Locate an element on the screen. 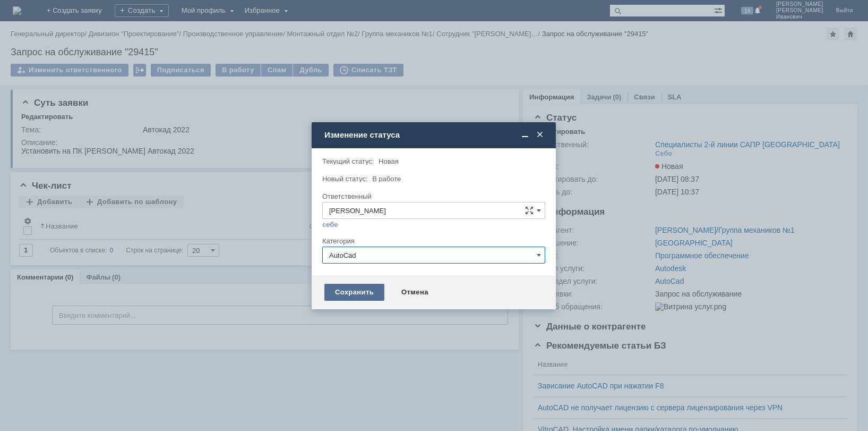  span: Свернуть (Ctrl + M) is located at coordinates (525, 135).